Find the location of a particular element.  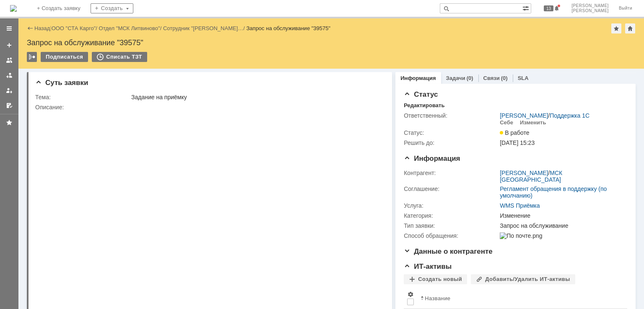

a: Задачи is located at coordinates (456, 78).